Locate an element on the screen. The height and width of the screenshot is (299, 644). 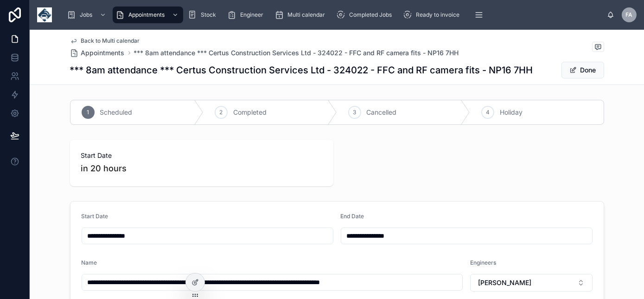
span: Multi calendar is located at coordinates (306, 15).